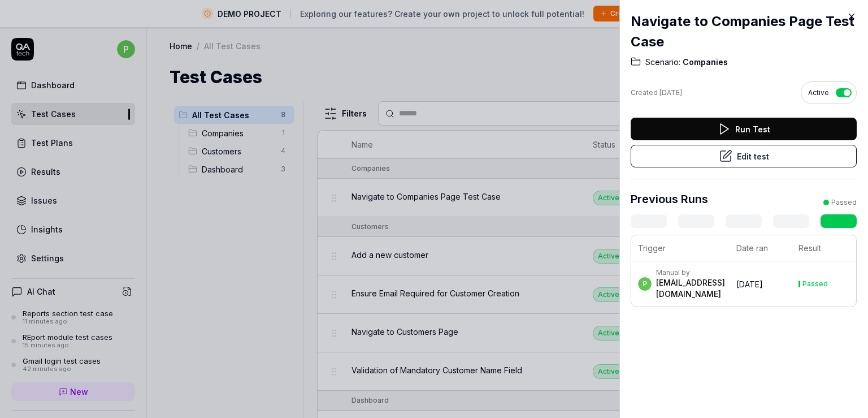 Image resolution: width=868 pixels, height=418 pixels. What do you see at coordinates (681, 248) in the screenshot?
I see `th: Trigger` at bounding box center [681, 248].